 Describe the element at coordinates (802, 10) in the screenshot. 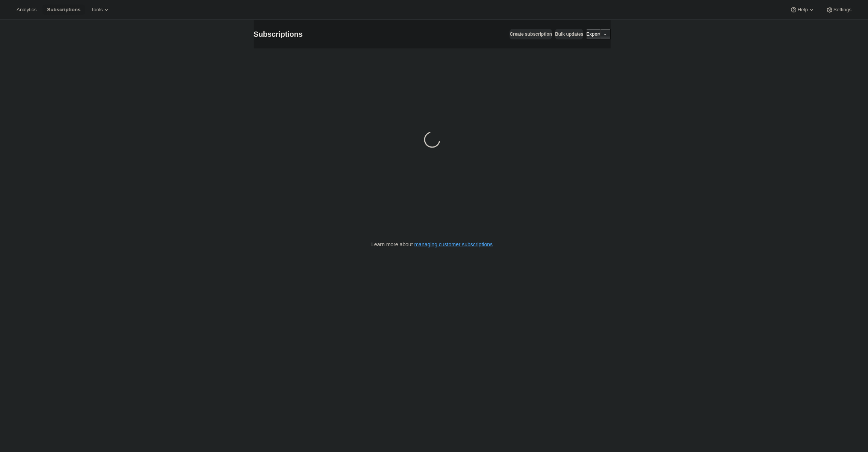

I see `button: Help` at that location.